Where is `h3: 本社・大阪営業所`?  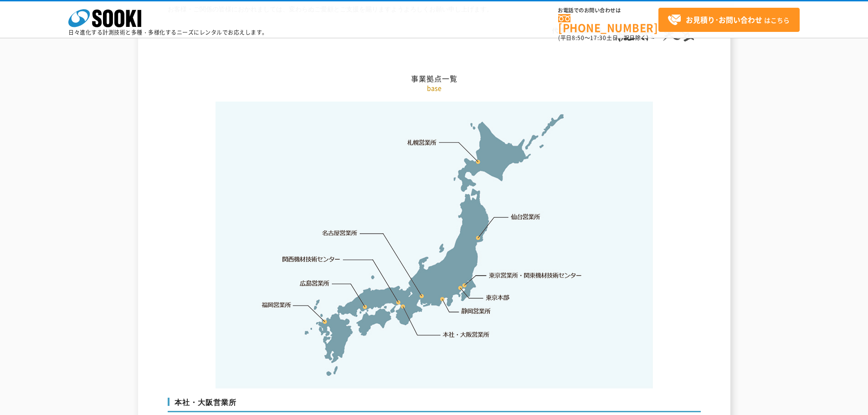
h3: 本社・大阪営業所 is located at coordinates (434, 405).